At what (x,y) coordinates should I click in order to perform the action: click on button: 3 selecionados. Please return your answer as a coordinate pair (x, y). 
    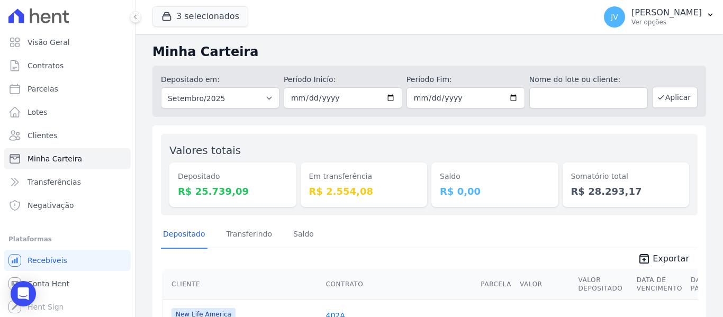
    Looking at the image, I should click on (200, 16).